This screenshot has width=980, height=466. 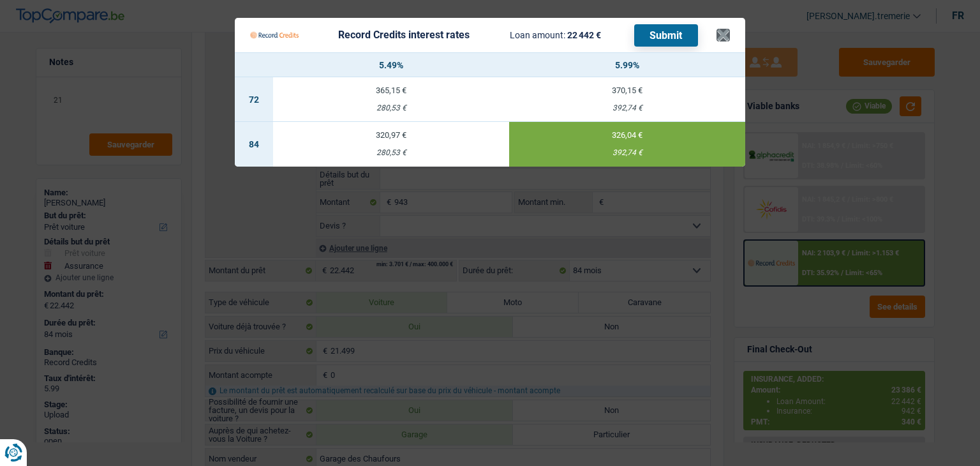 I want to click on button: Submit, so click(x=666, y=35).